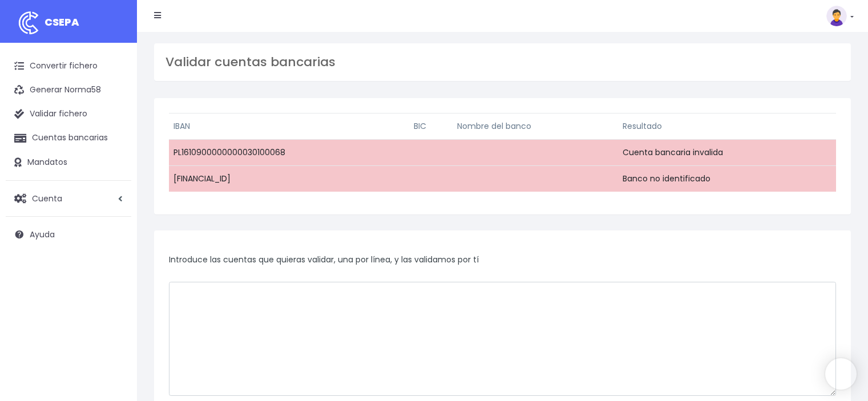 The height and width of the screenshot is (401, 868). I want to click on th: BIC, so click(431, 127).